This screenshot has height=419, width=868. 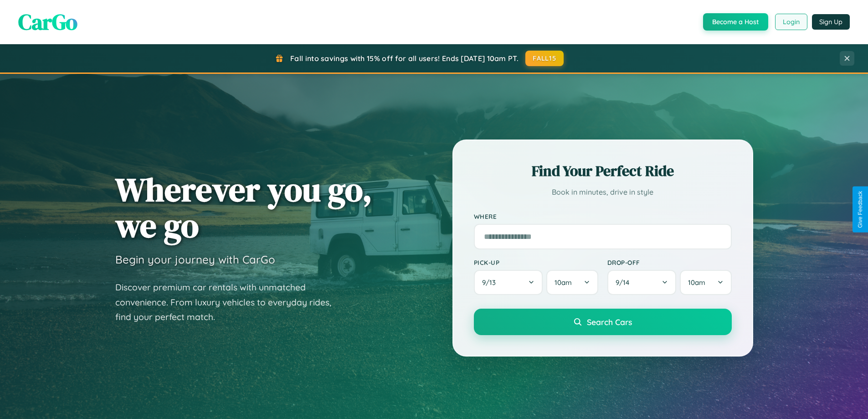 I want to click on span: 9 / 14, so click(x=625, y=282).